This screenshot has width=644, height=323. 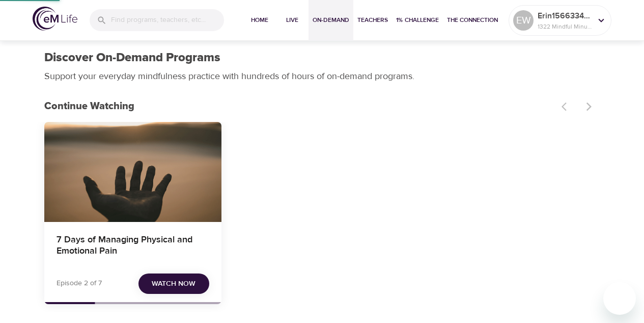 I want to click on span: Teachers, so click(x=373, y=20).